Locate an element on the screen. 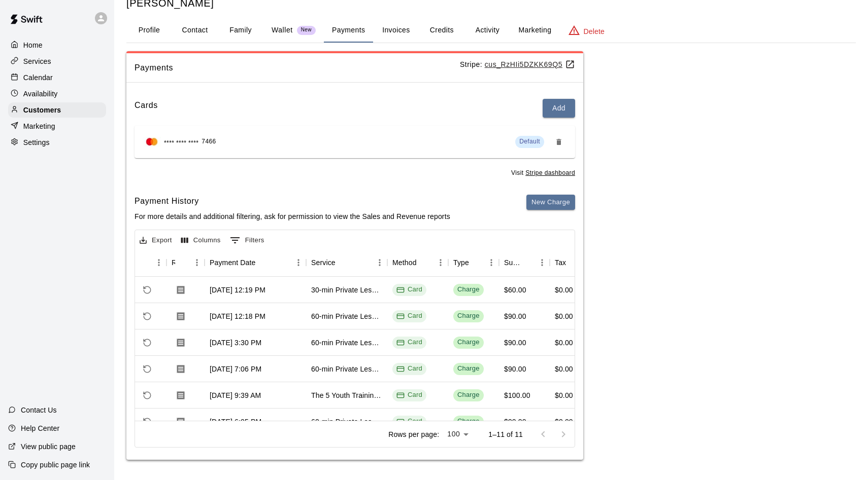  p: Services is located at coordinates (37, 61).